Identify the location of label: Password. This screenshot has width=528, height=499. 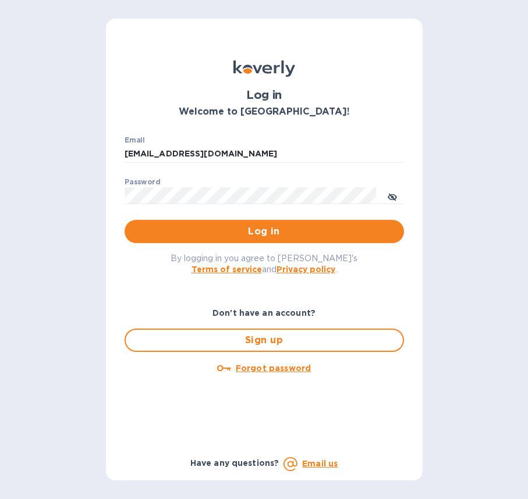
(142, 182).